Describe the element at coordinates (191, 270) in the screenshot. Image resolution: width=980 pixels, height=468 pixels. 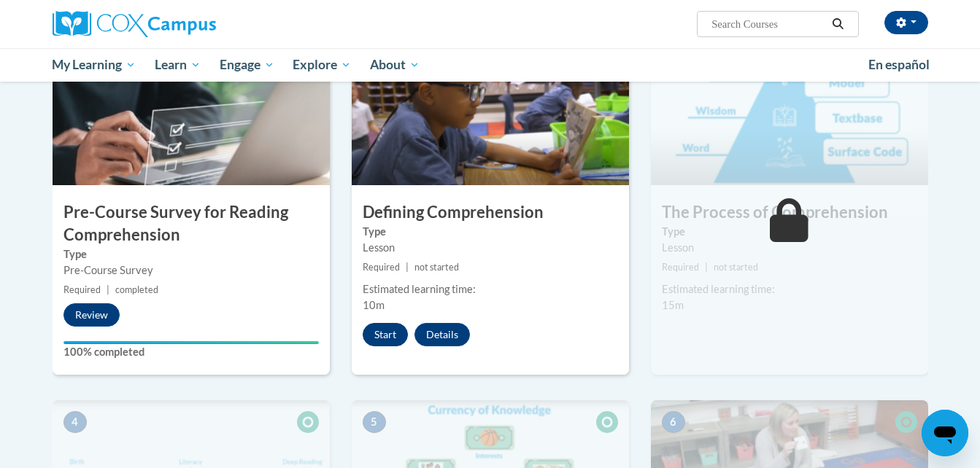
I see `div: Pre-Course Survey` at that location.